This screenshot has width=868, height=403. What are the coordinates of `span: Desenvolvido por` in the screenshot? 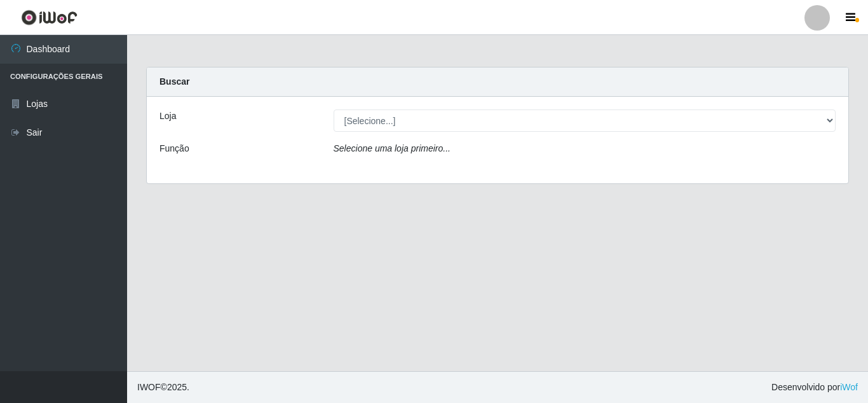 It's located at (815, 386).